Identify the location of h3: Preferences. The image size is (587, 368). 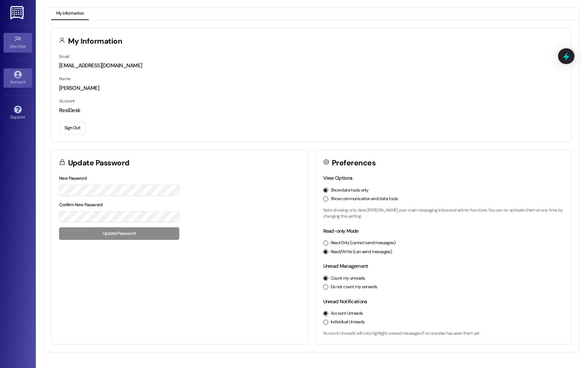
(354, 163).